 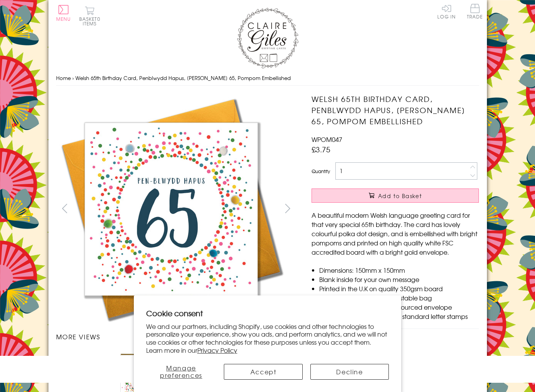 I want to click on p: A beautiful modern Welsh language greeting card for that very special 65th birthday. The card has..., so click(x=395, y=233).